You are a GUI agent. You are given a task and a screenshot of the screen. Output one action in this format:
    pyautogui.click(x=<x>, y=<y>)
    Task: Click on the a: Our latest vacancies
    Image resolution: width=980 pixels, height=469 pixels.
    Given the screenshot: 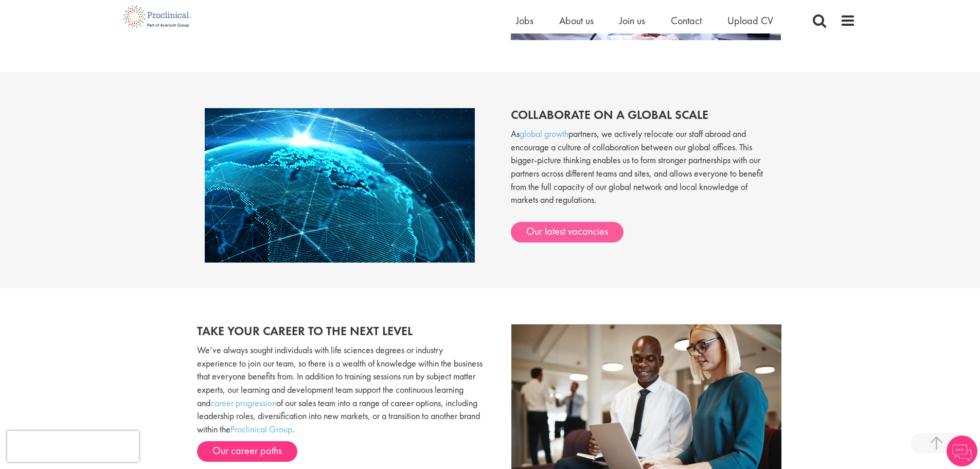 What is the action you would take?
    pyautogui.click(x=566, y=232)
    